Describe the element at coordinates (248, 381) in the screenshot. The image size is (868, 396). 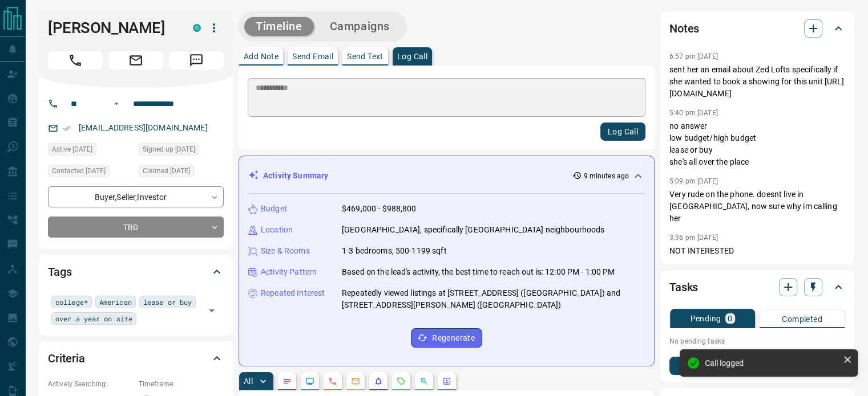
I see `p: All` at that location.